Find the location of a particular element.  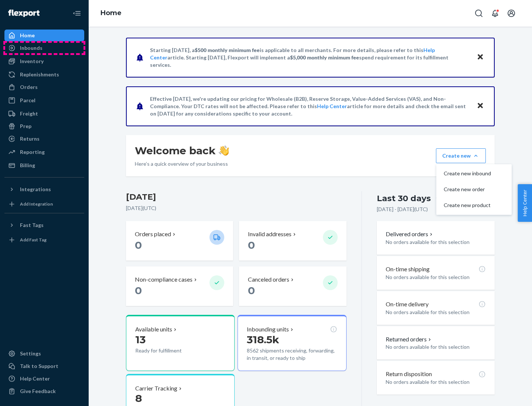

button: Create newCreate new inboundCreate new orderCreate new product is located at coordinates (461, 156).